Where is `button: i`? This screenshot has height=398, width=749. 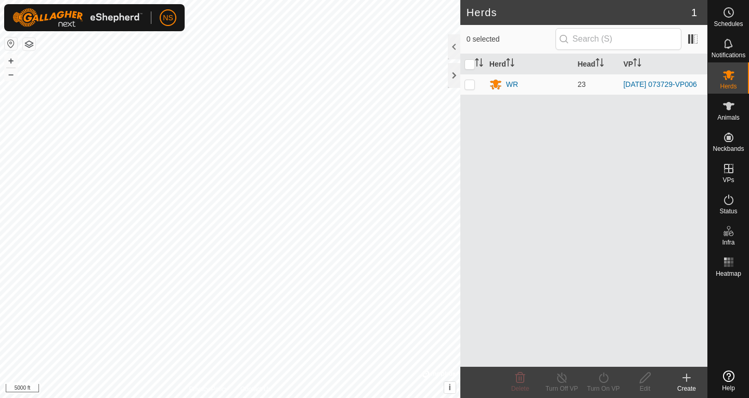
button: i is located at coordinates (450, 387).